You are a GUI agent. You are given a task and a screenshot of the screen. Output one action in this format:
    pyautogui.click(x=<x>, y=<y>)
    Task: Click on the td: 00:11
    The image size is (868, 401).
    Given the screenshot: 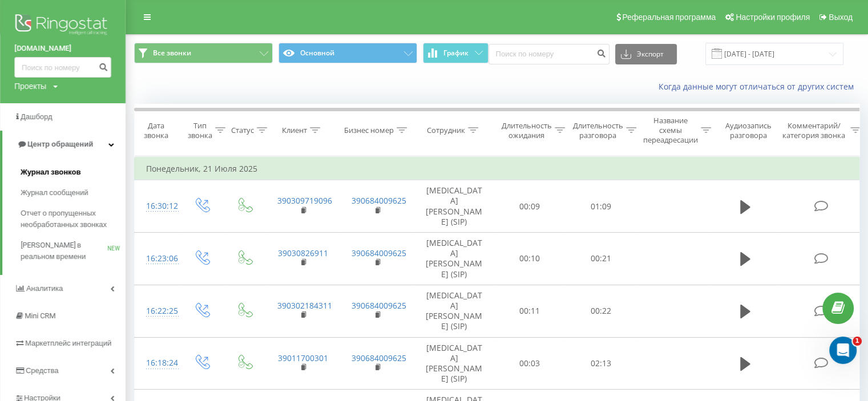 What is the action you would take?
    pyautogui.click(x=529, y=311)
    